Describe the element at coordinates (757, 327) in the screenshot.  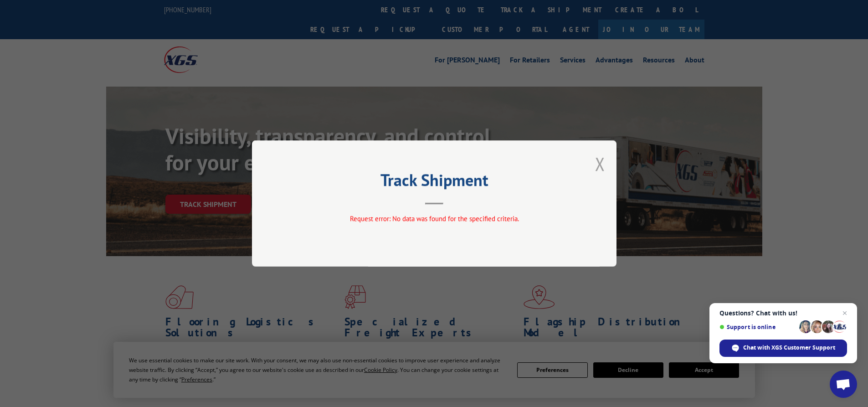
I see `span: Support is online` at that location.